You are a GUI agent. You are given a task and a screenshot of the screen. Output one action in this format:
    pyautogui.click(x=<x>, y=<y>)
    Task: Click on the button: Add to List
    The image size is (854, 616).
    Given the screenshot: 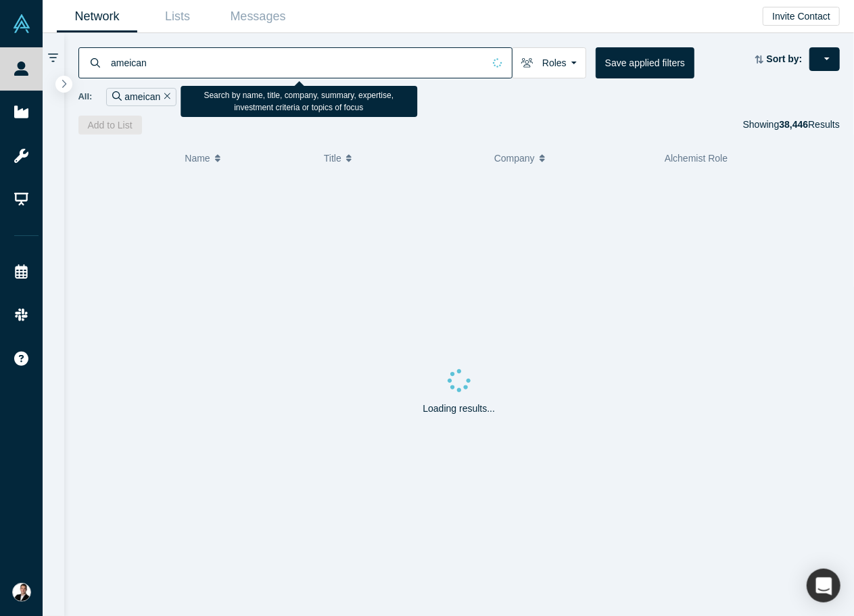 What is the action you would take?
    pyautogui.click(x=110, y=125)
    